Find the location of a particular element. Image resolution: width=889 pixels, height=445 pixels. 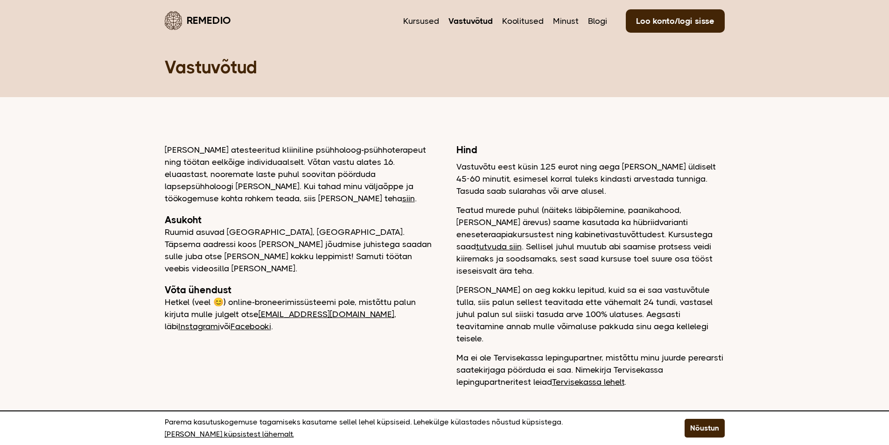

p: Hetkel (veel 😊) online-broneerimissüsteemi pole, mistõttu palun kirjuta mulle julgelt otse , läbi... is located at coordinates (299, 314).